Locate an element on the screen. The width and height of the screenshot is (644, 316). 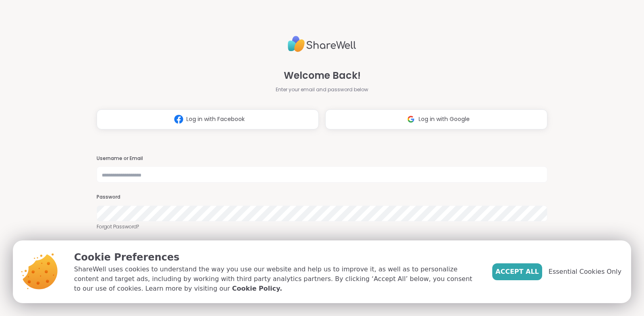
p: Cookie Preferences is located at coordinates (277, 257).